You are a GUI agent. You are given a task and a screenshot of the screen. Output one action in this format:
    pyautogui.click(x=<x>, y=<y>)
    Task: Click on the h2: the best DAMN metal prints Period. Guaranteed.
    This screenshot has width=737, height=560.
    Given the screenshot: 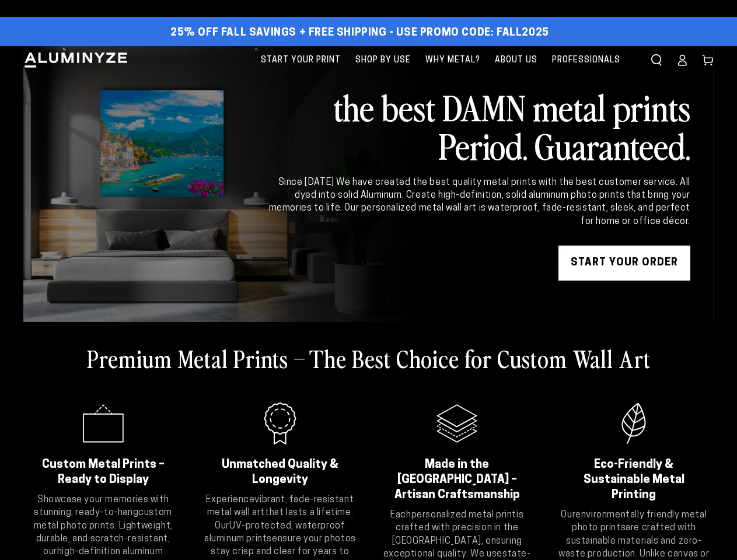 What is the action you would take?
    pyautogui.click(x=479, y=126)
    